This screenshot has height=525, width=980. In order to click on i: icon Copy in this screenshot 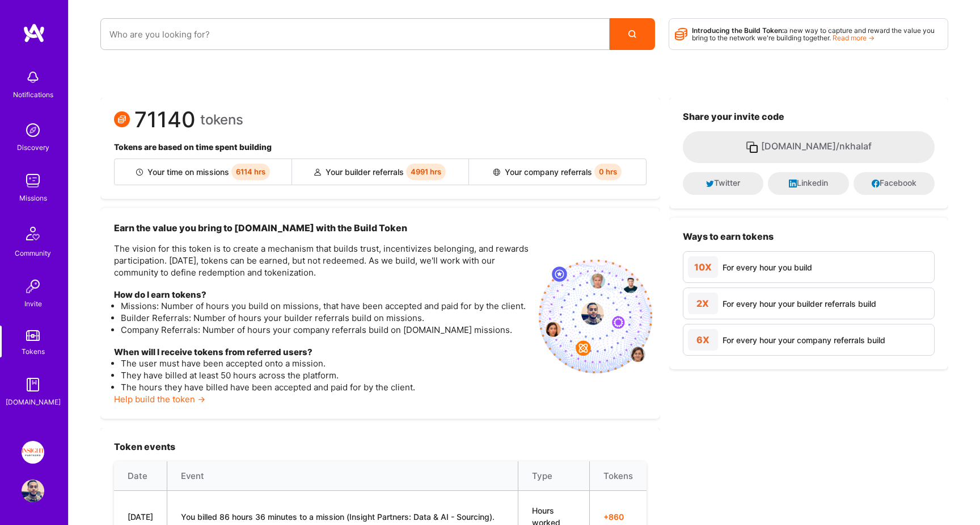, I will do `click(752, 147)`.